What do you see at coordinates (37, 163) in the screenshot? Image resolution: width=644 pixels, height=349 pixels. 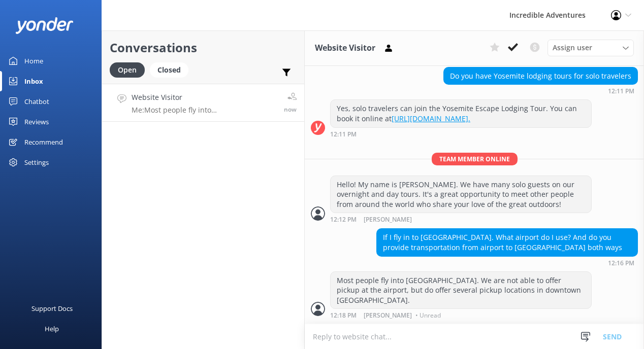 I see `div: Settings` at bounding box center [37, 163].